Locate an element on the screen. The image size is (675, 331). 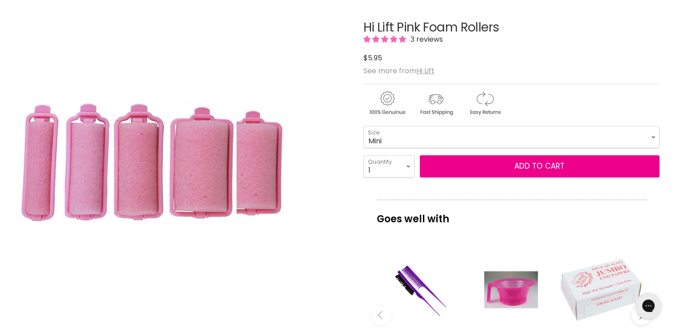
span: 5.00 stars is located at coordinates (385, 39).